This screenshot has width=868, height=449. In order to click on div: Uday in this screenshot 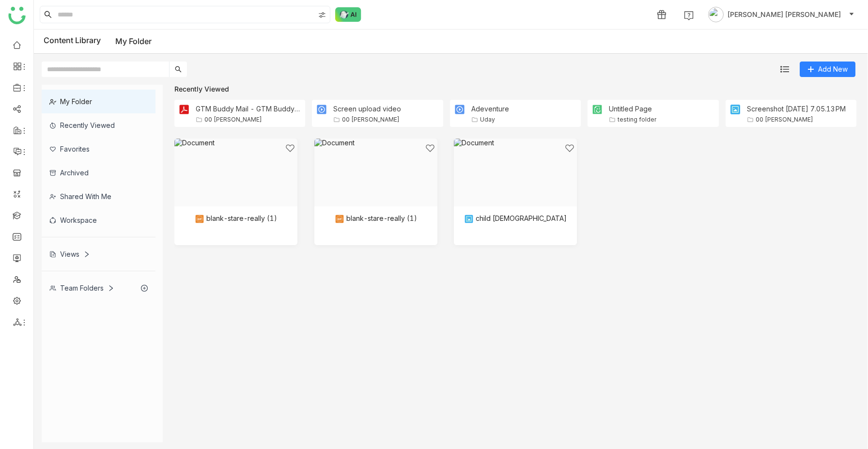, I will do `click(487, 119)`.